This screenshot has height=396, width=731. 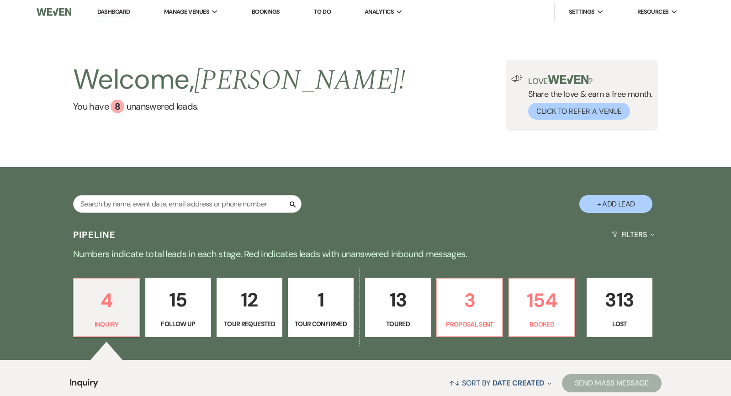 I want to click on p: Toured, so click(x=398, y=324).